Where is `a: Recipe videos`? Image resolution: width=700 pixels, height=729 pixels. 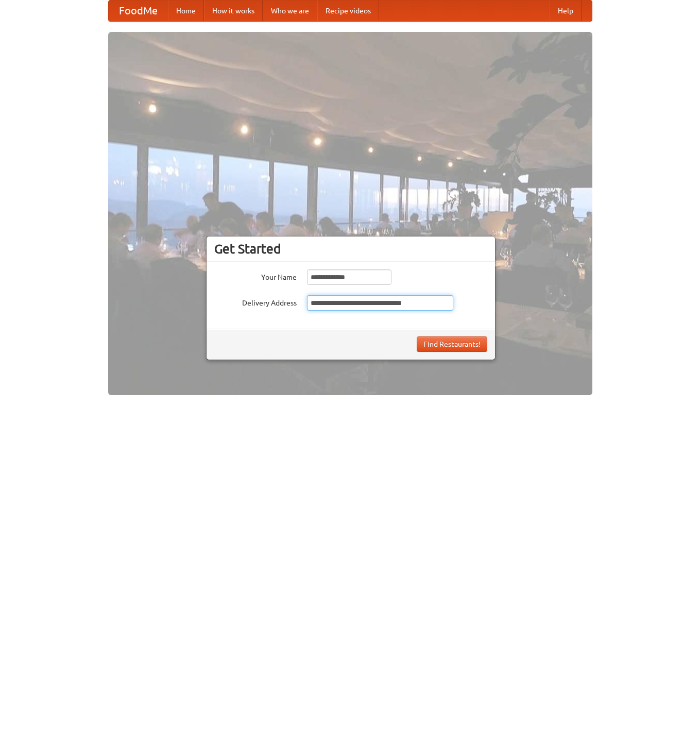
a: Recipe videos is located at coordinates (348, 10).